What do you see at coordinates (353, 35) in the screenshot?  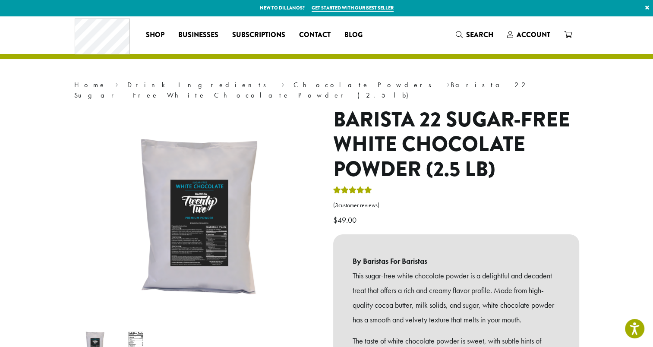 I see `span: Blog` at bounding box center [353, 35].